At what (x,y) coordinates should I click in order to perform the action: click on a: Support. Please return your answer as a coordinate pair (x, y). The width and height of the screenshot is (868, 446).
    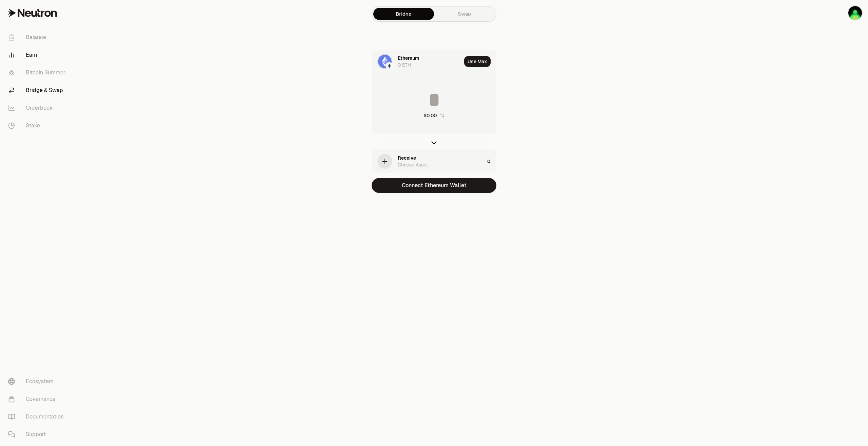
    Looking at the image, I should click on (38, 434).